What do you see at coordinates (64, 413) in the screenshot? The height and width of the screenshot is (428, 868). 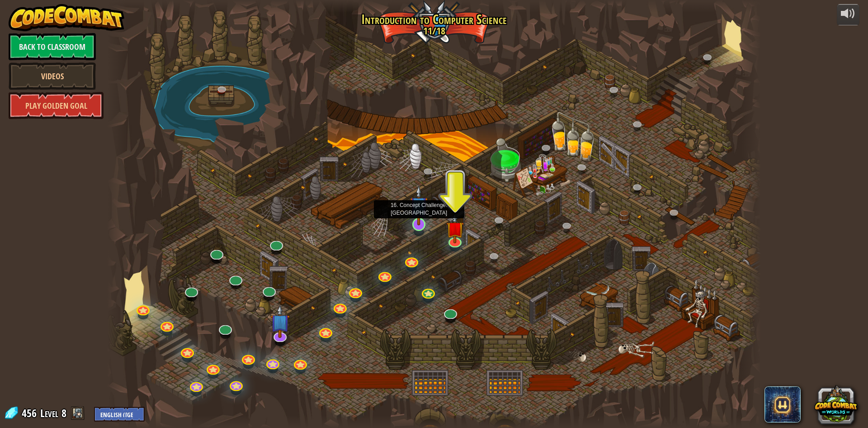 I see `span: 8` at bounding box center [64, 413].